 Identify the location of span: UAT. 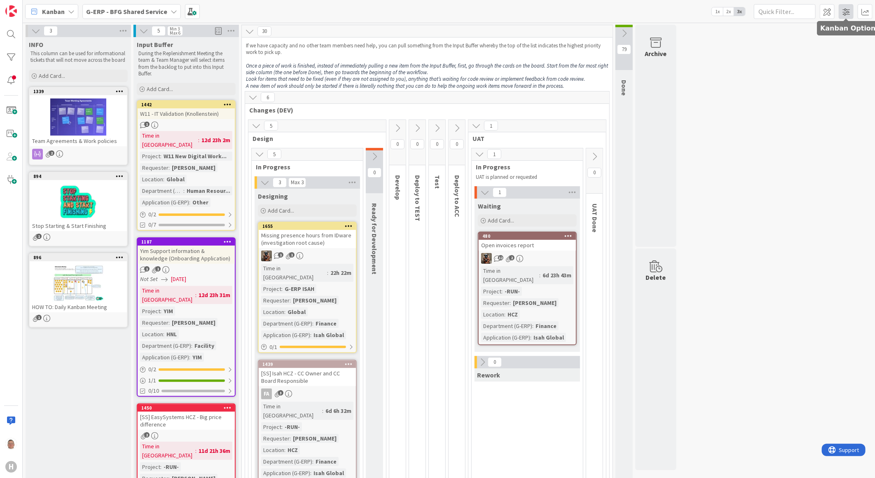
(534, 138).